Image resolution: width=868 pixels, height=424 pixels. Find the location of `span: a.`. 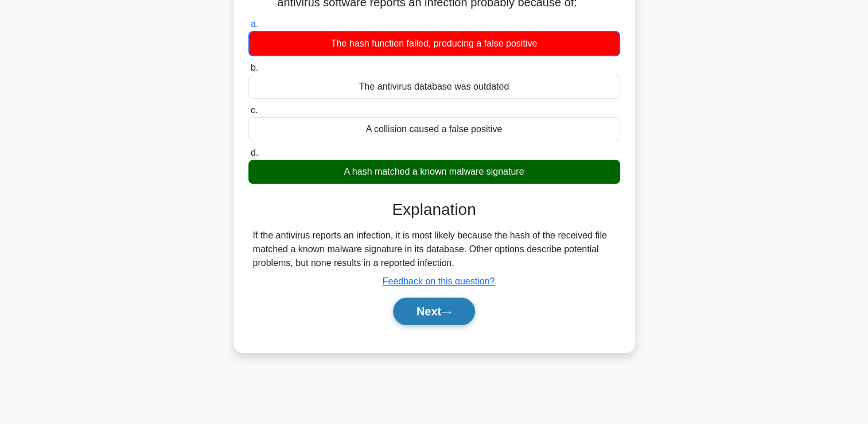

span: a. is located at coordinates (255, 24).